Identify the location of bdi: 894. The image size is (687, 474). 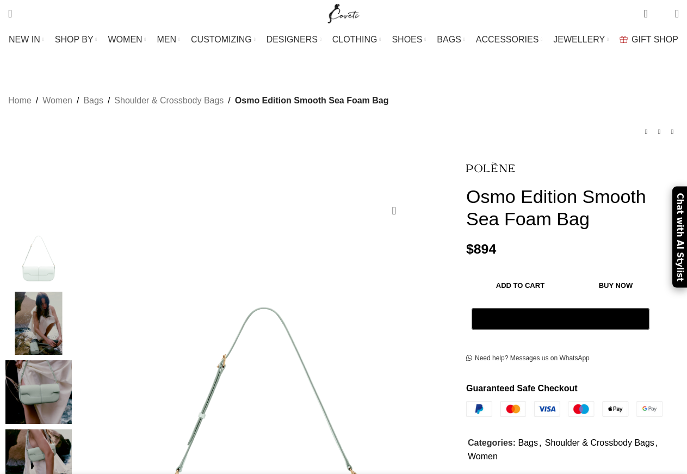
(481, 249).